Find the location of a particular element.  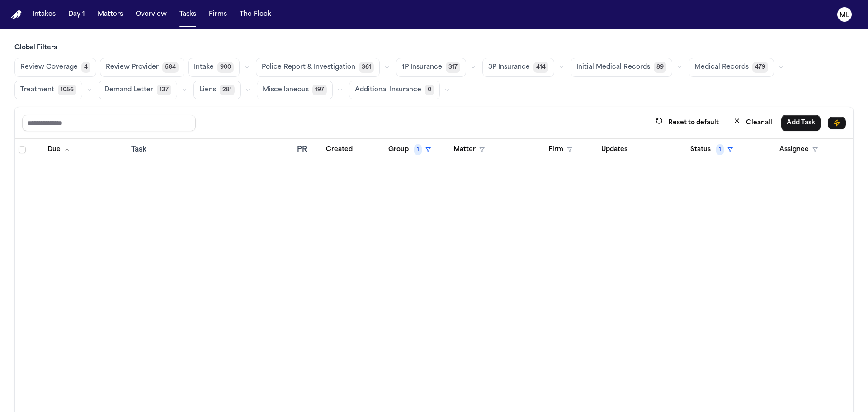

a: Matters is located at coordinates (110, 15).